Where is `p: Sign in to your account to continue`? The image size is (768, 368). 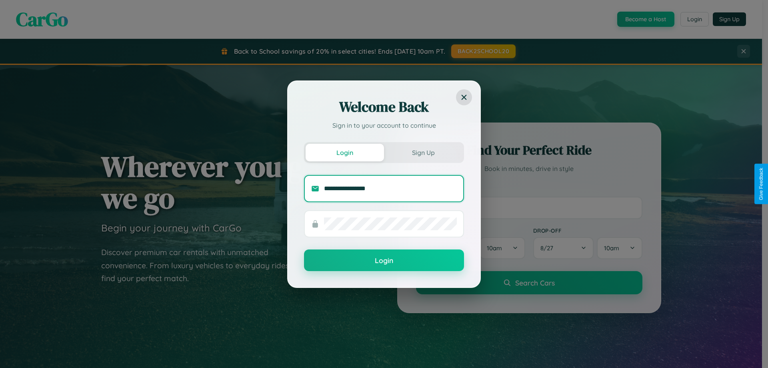 p: Sign in to your account to continue is located at coordinates (384, 125).